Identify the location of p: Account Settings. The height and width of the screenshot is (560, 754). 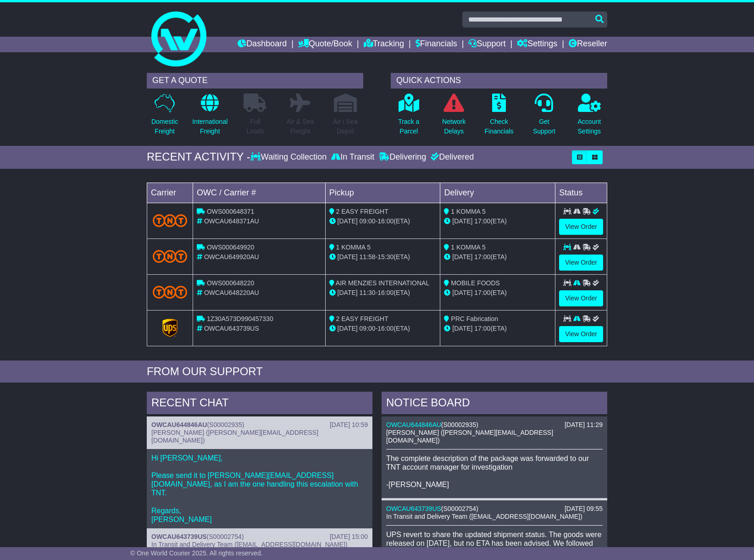
(589, 126).